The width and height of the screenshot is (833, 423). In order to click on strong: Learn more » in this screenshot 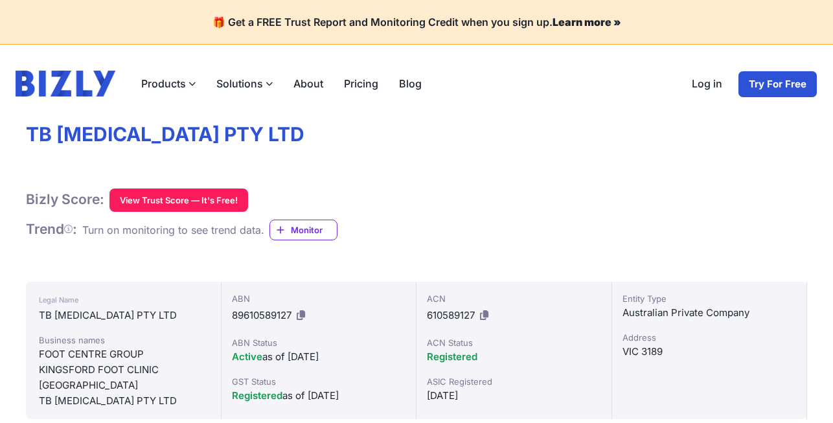, I will do `click(587, 22)`.